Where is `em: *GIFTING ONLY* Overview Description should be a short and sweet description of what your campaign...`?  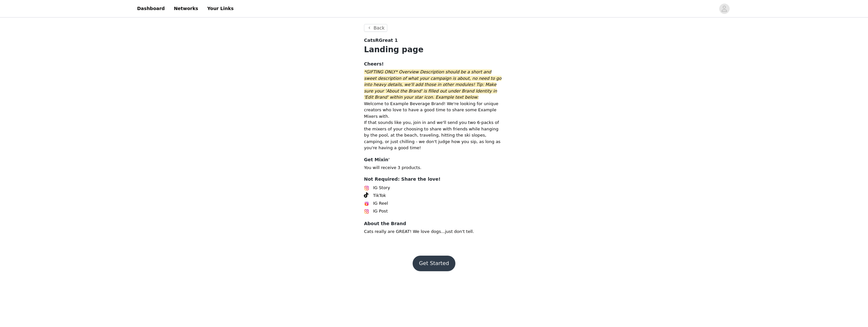 em: *GIFTING ONLY* Overview Description should be a short and sweet description of what your campaign... is located at coordinates (433, 85).